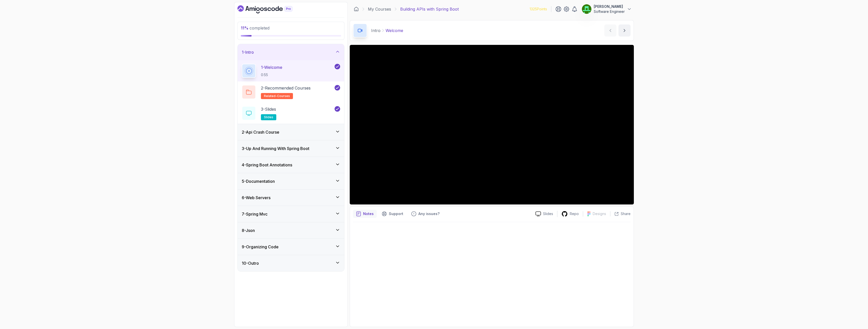 The width and height of the screenshot is (868, 329). What do you see at coordinates (291, 181) in the screenshot?
I see `button: 5-Documentation` at bounding box center [291, 181].